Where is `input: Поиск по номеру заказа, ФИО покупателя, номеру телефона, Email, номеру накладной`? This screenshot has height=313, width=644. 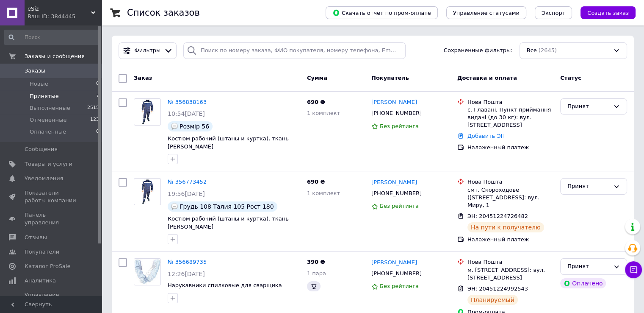 input: Поиск по номеру заказа, ФИО покупателя, номеру телефона, Email, номеру накладной is located at coordinates (294, 50).